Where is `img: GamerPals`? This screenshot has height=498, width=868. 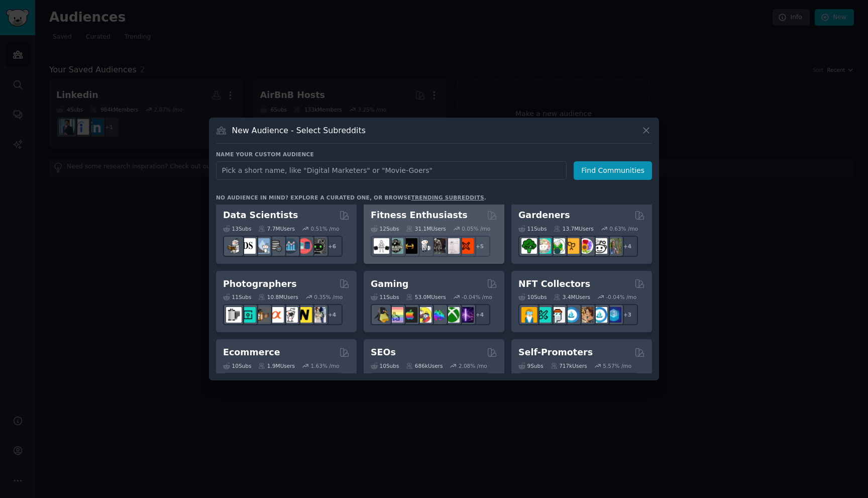
img: GamerPals is located at coordinates (423, 315).